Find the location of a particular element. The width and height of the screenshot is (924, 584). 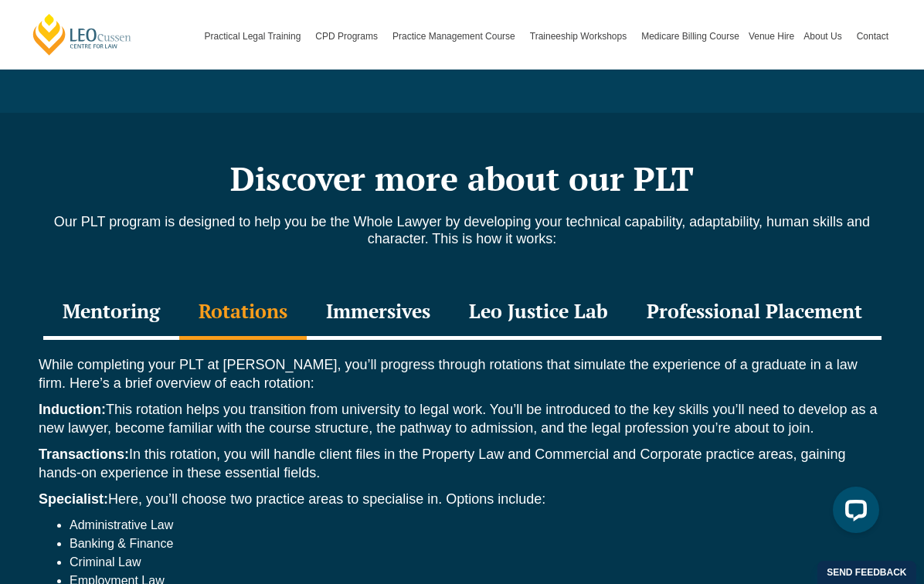

div: Immersives is located at coordinates (378, 313).